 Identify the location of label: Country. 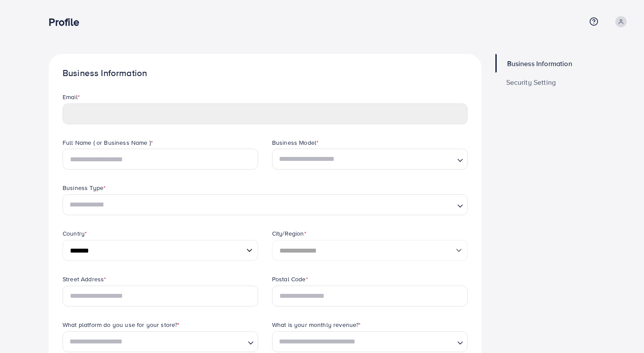
(75, 233).